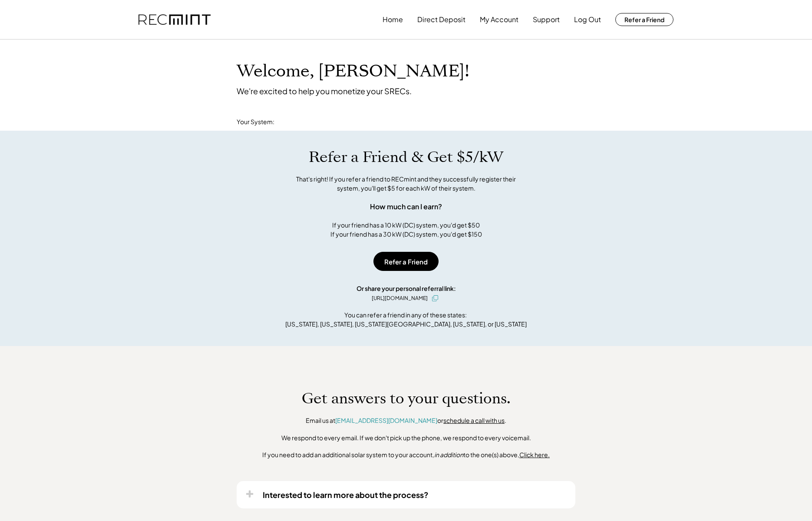 This screenshot has height=521, width=812. I want to click on div: If you need to add an additional solar system to your account, to the one(s) above,, so click(406, 455).